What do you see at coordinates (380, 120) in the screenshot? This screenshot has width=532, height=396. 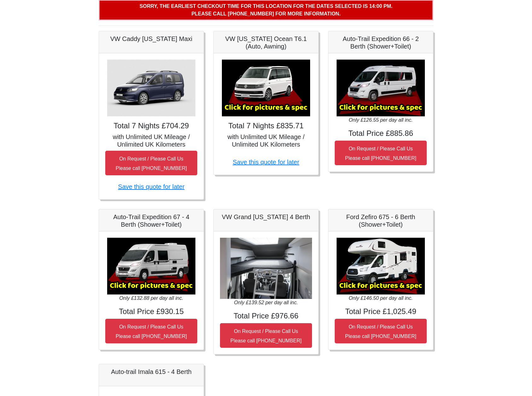 I see `i: Only £126.55 per day all inc.` at bounding box center [380, 120].